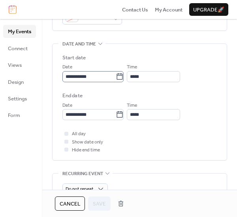 The width and height of the screenshot is (237, 217). I want to click on a: Views, so click(19, 65).